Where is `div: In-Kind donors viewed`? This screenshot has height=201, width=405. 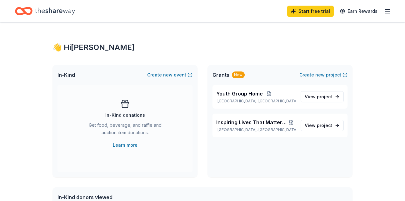 div: In-Kind donors viewed is located at coordinates (120, 197).